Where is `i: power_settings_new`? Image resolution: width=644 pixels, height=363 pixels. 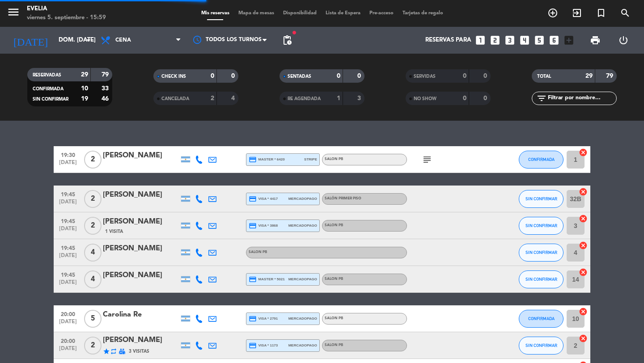
i: power_settings_new is located at coordinates (624, 40).